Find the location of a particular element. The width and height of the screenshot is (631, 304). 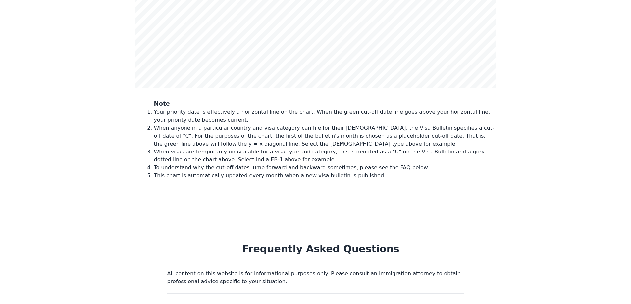

h3: Note is located at coordinates (325, 104).